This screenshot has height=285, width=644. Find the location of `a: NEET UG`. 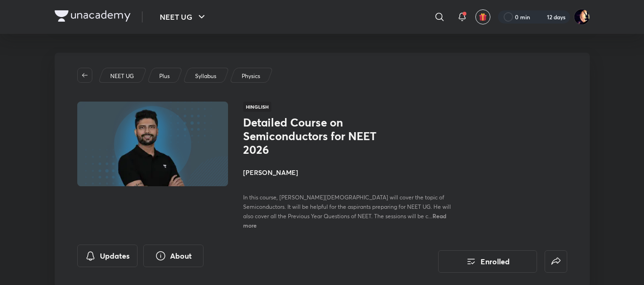

a: NEET UG is located at coordinates (122, 76).